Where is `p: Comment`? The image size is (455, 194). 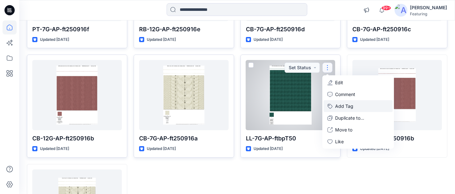 p: Comment is located at coordinates (345, 94).